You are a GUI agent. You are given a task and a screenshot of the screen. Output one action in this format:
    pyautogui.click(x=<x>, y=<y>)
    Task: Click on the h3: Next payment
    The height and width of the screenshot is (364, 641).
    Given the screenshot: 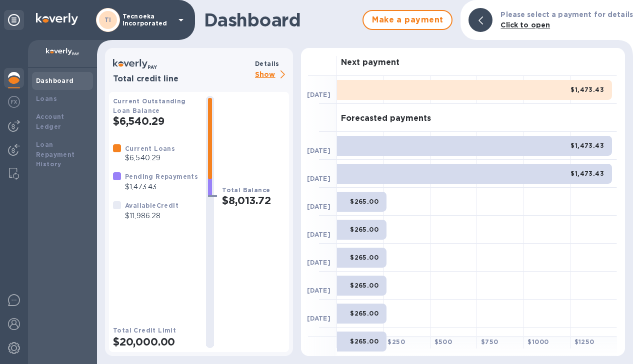 What is the action you would take?
    pyautogui.click(x=370, y=62)
    